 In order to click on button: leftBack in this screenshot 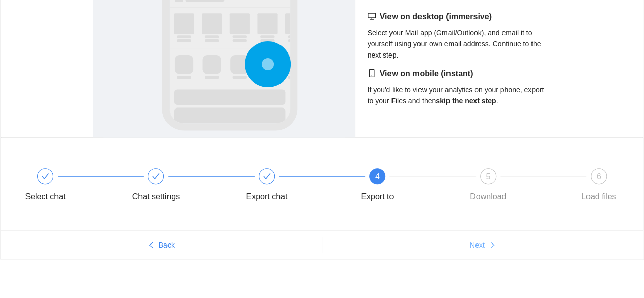, I will do `click(161, 245)`.